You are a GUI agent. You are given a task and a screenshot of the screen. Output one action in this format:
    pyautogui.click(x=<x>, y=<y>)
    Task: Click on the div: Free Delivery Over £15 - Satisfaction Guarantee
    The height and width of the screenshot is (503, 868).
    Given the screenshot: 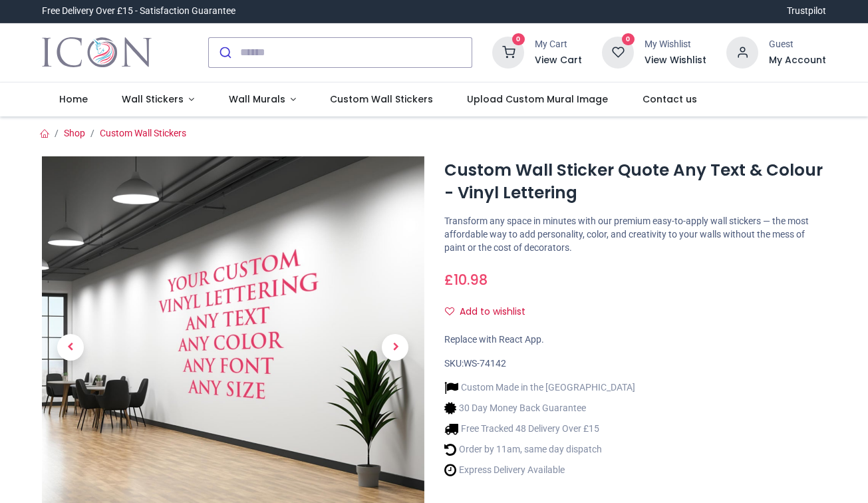 What is the action you would take?
    pyautogui.click(x=138, y=11)
    